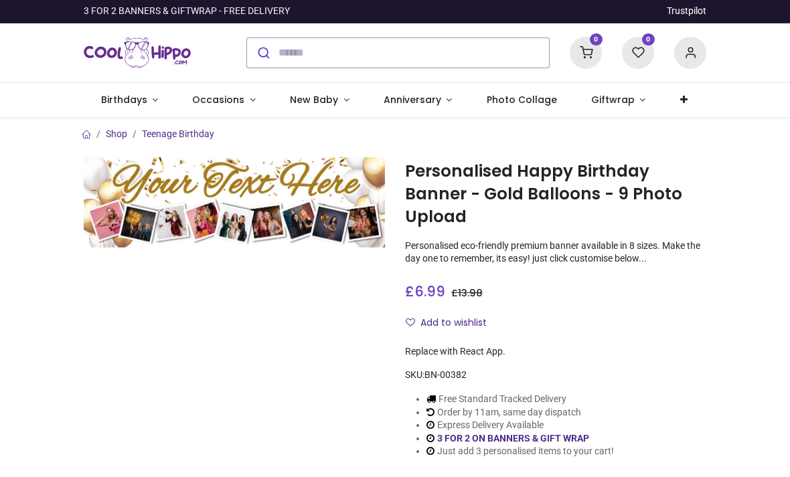 The image size is (790, 477). Describe the element at coordinates (129, 100) in the screenshot. I see `a: Birthdays` at that location.